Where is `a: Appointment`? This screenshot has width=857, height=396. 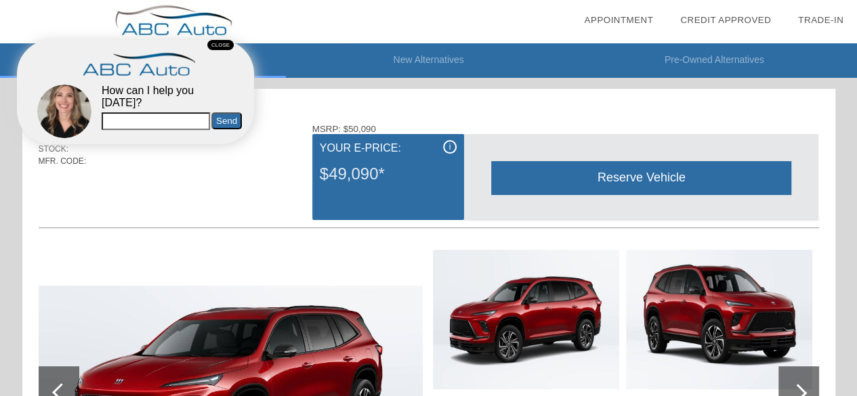 a: Appointment is located at coordinates (618, 20).